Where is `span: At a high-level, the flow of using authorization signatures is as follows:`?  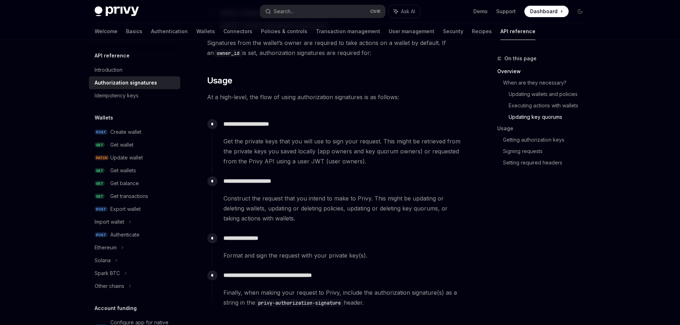
span: At a high-level, the flow of using authorization signatures is as follows: is located at coordinates (336, 97).